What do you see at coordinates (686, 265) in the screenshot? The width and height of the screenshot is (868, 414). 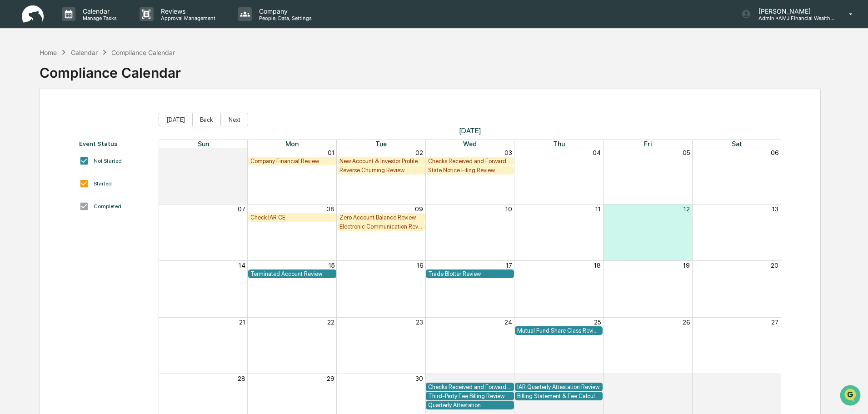 I see `button: 19` at bounding box center [686, 265].